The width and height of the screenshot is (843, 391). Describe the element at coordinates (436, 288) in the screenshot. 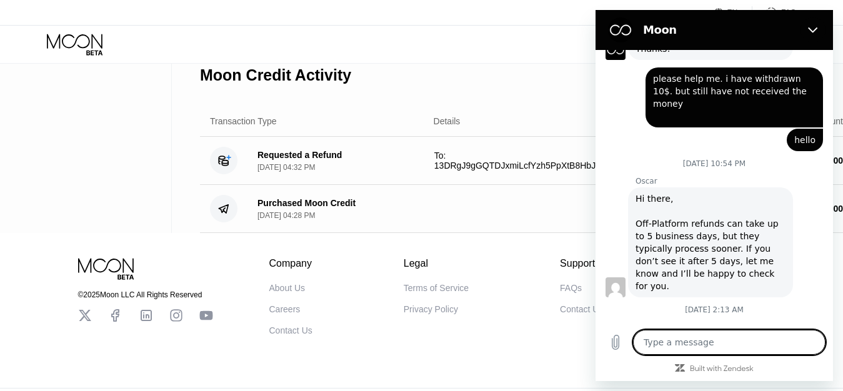

I see `div: Terms of Service` at that location.